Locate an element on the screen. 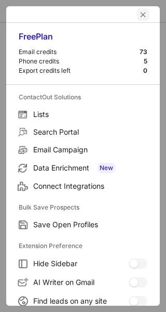  label: Data Enrichment New is located at coordinates (83, 168).